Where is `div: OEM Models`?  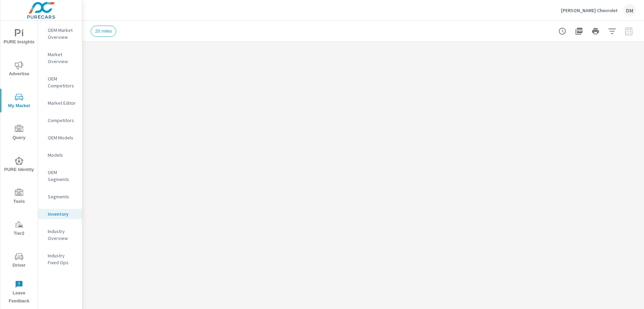
div: OEM Models is located at coordinates (60, 138).